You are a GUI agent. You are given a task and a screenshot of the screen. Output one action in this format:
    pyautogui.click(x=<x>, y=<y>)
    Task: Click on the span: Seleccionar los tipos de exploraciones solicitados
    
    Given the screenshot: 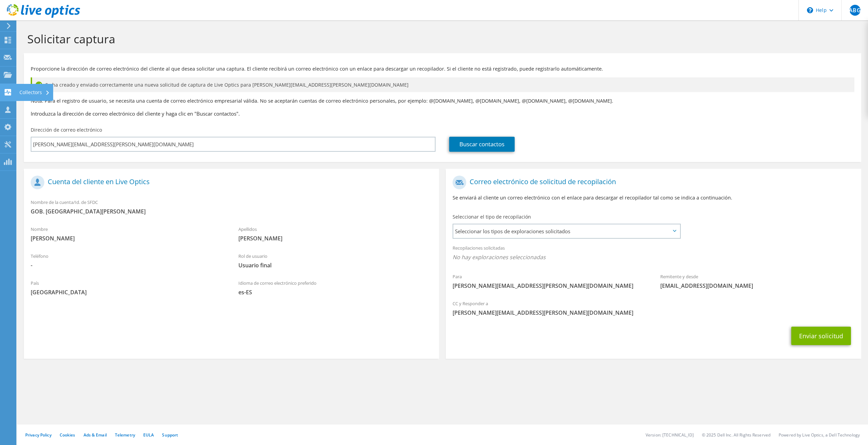 What is the action you would take?
    pyautogui.click(x=566, y=232)
    